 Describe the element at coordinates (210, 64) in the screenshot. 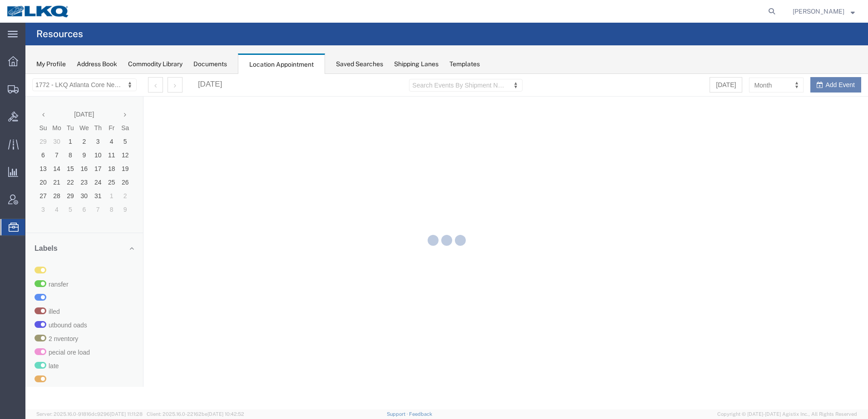

I see `div: Documents` at that location.